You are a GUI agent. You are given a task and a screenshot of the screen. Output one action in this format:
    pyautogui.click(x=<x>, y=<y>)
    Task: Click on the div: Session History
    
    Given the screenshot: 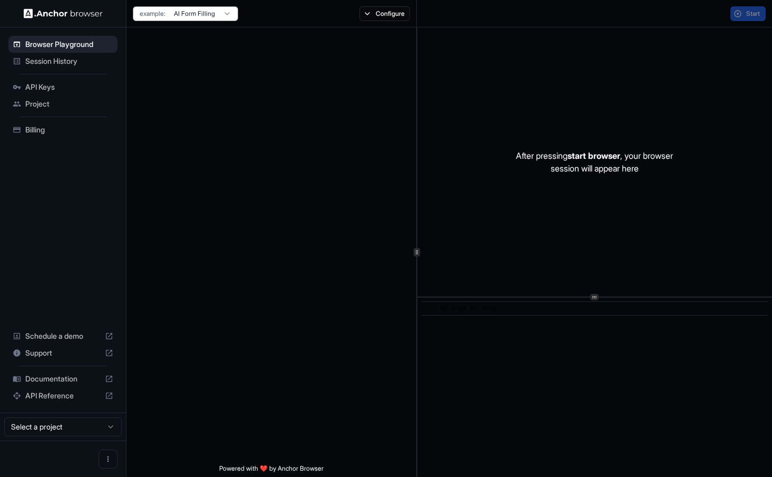 What is the action you would take?
    pyautogui.click(x=63, y=61)
    